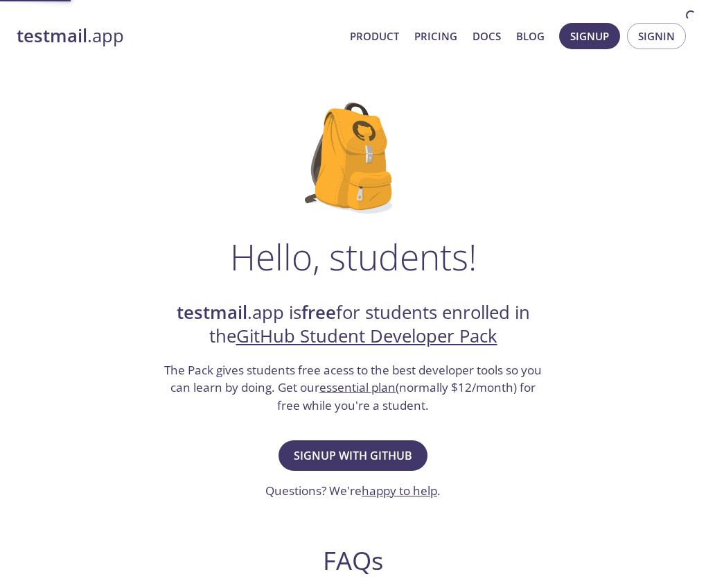  Describe the element at coordinates (353, 456) in the screenshot. I see `button: Signup with GitHub` at that location.